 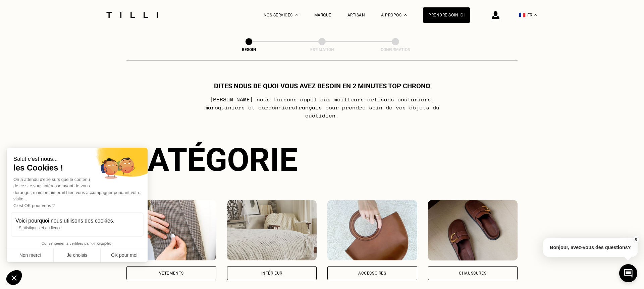 What do you see at coordinates (473, 230) in the screenshot?
I see `img: Chaussures` at bounding box center [473, 230].